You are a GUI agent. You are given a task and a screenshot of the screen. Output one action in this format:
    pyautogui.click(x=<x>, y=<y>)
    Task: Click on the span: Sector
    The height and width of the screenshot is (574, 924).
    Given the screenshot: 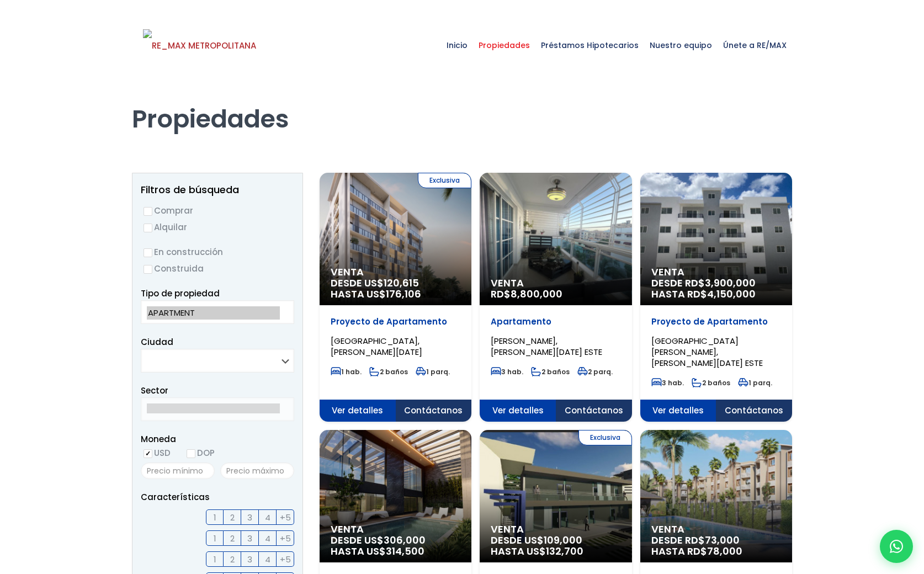 What is the action you would take?
    pyautogui.click(x=154, y=390)
    